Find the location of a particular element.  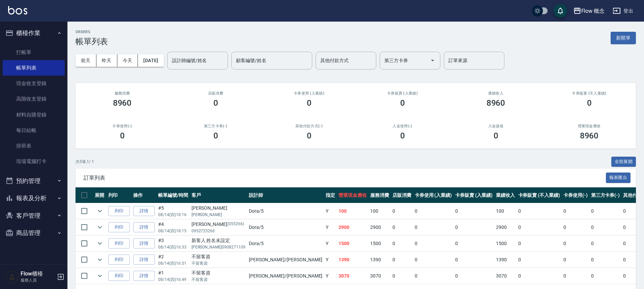

p: 08/14 (四) 18:15 is located at coordinates (173, 231).